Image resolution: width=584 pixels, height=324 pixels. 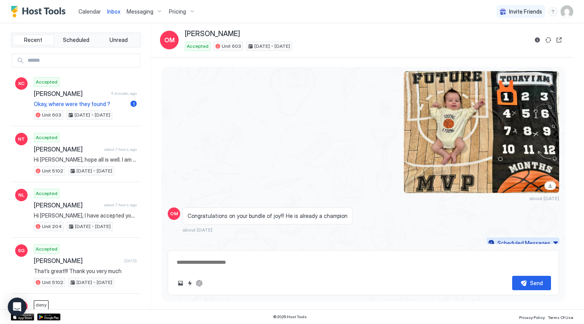 I want to click on button: Open reservation, so click(x=559, y=40).